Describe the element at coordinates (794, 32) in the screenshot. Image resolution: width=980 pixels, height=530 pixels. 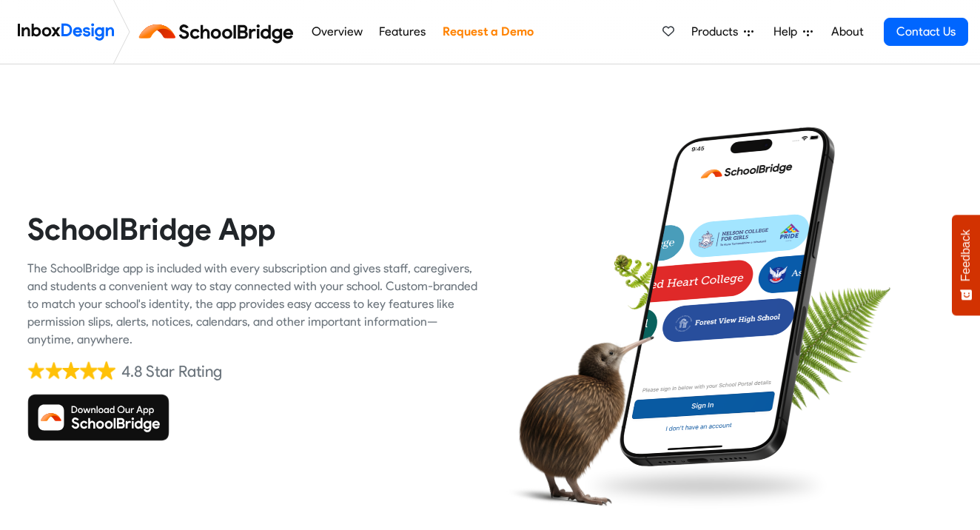
I see `a: Help` at that location.